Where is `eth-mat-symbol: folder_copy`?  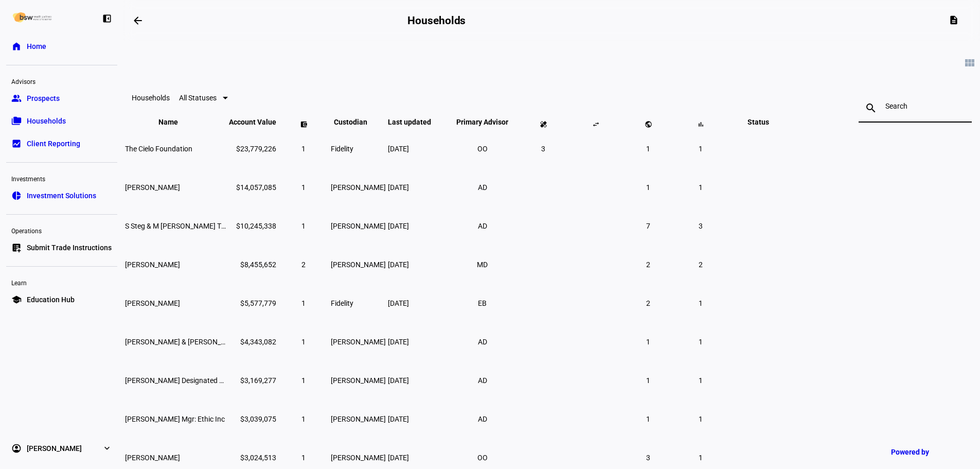 eth-mat-symbol: folder_copy is located at coordinates (16, 121).